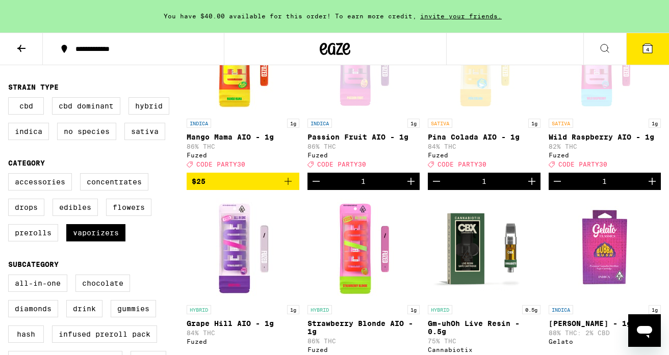 Image resolution: width=669 pixels, height=355 pixels. Describe the element at coordinates (605, 146) in the screenshot. I see `p: 82% THC` at that location.